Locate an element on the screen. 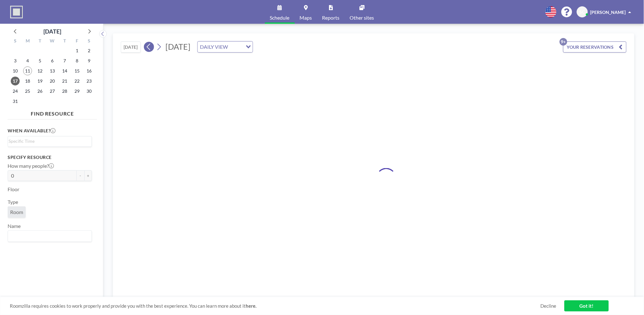 This screenshot has height=315, width=644. span: Tuesday, August 12, 2025 is located at coordinates (40, 71).